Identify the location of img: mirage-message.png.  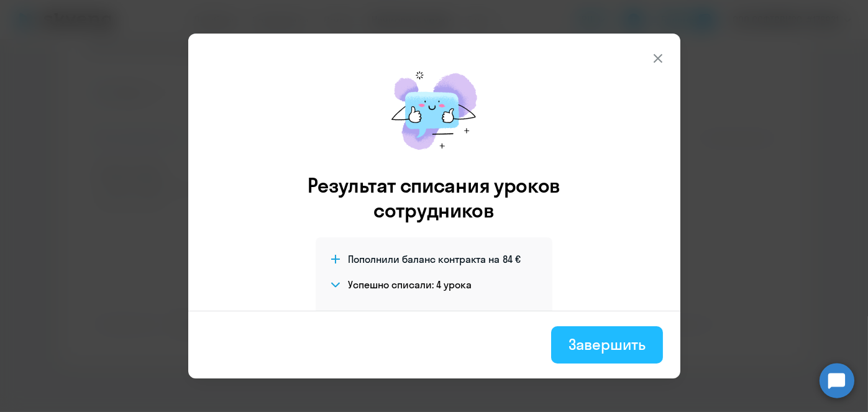
(434, 110).